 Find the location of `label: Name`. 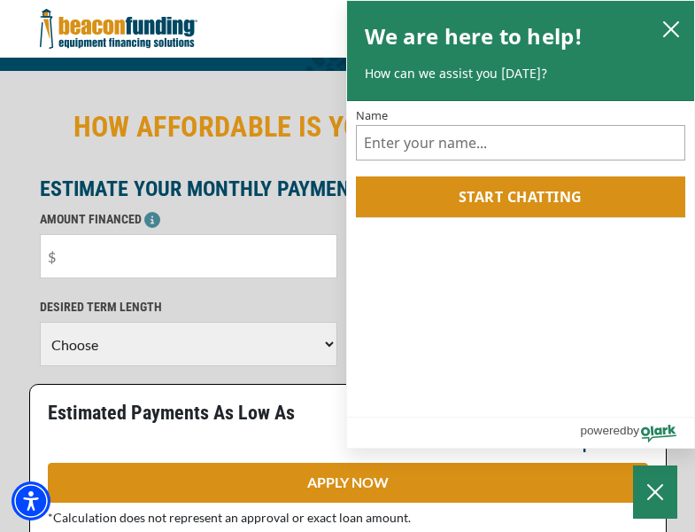

label: Name is located at coordinates (521, 115).